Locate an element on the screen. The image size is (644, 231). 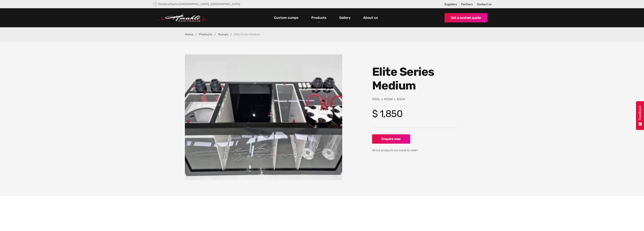
img: Hmahli Australia Logo is located at coordinates (182, 18).